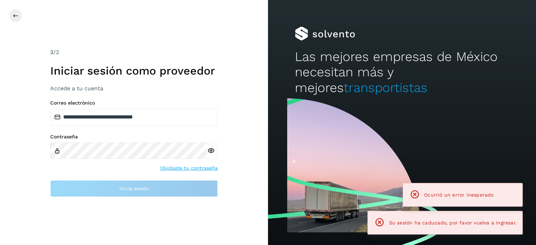  What do you see at coordinates (402, 72) in the screenshot?
I see `h2: Las mejores empresas de México necesitan más y mejores` at bounding box center [402, 72].